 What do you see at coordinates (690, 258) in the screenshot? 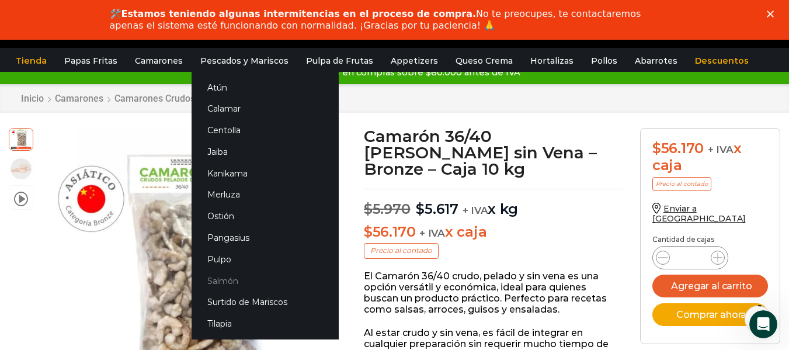
I see `input: Product quantity` at bounding box center [690, 258].